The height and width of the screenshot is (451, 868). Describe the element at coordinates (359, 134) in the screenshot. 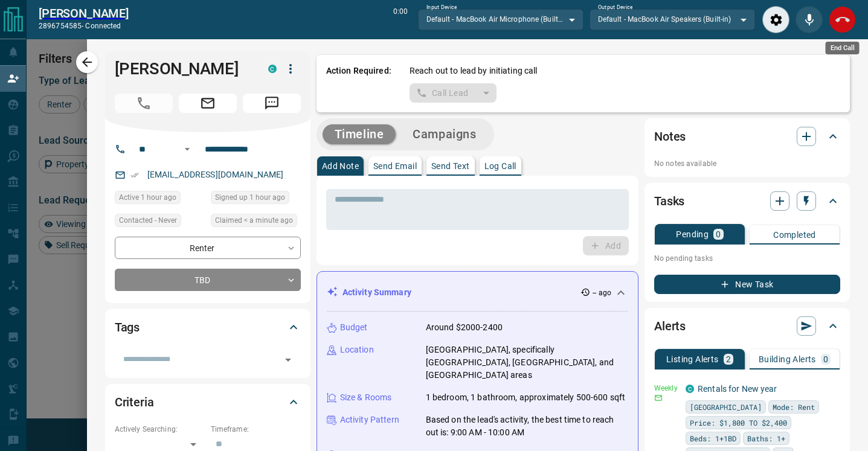

I see `button: Timeline` at that location.